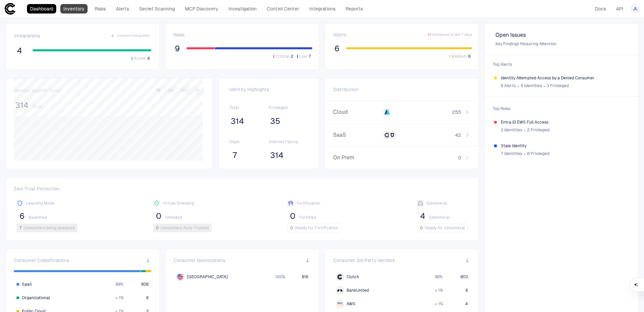 The width and height of the screenshot is (644, 312). What do you see at coordinates (565, 78) in the screenshot?
I see `span: Identity Attempted Access by a Denied Consumer` at bounding box center [565, 78].